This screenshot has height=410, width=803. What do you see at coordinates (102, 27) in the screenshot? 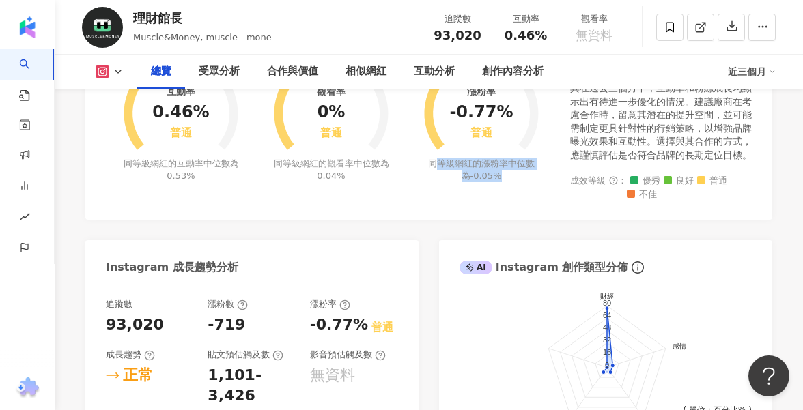
I see `img: KOL Avatar` at bounding box center [102, 27].